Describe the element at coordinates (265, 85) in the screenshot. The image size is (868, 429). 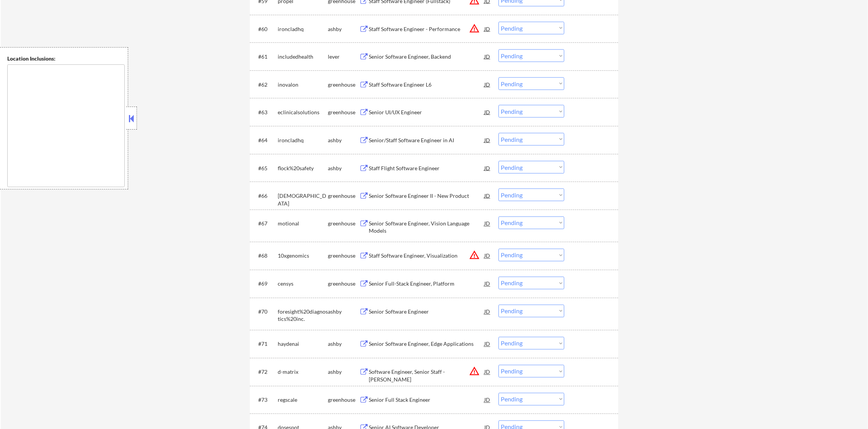
I see `div: #62` at that location.